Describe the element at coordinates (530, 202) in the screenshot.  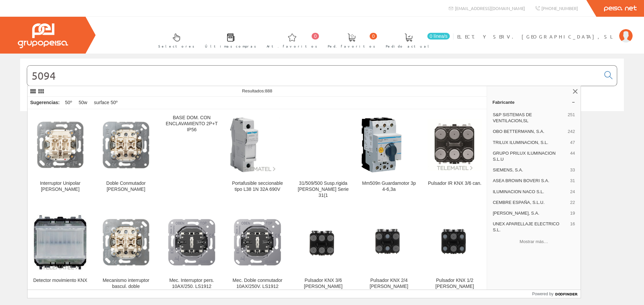
I see `span: CEMBRE ESPAÑA, S.L.U.` at that location.